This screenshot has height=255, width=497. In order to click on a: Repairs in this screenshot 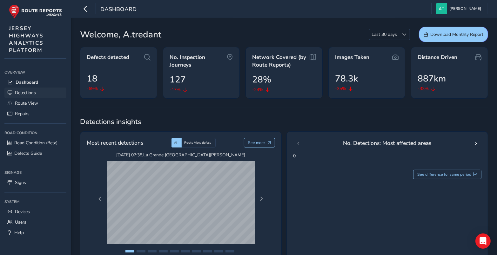, I will do `click(35, 114)`.